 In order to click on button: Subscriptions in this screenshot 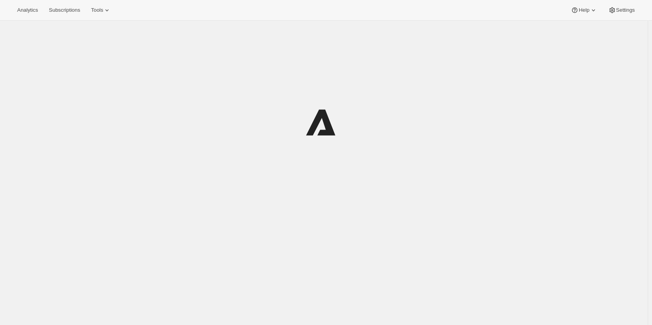, I will do `click(64, 10)`.